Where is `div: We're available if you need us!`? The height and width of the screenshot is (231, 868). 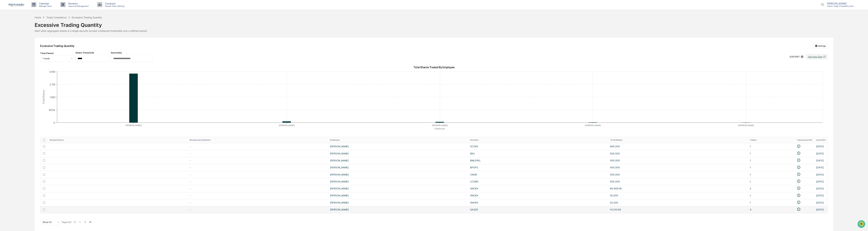
div: We're available if you need us! is located at coordinates (27, 31).